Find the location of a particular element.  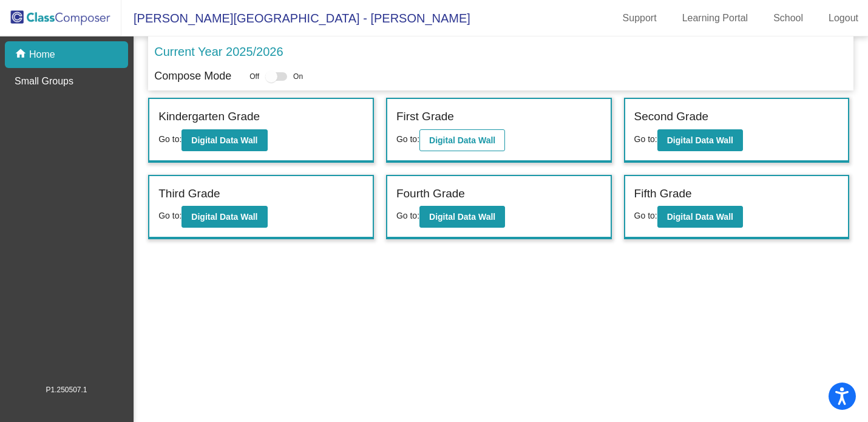

a: Logout is located at coordinates (843, 18).